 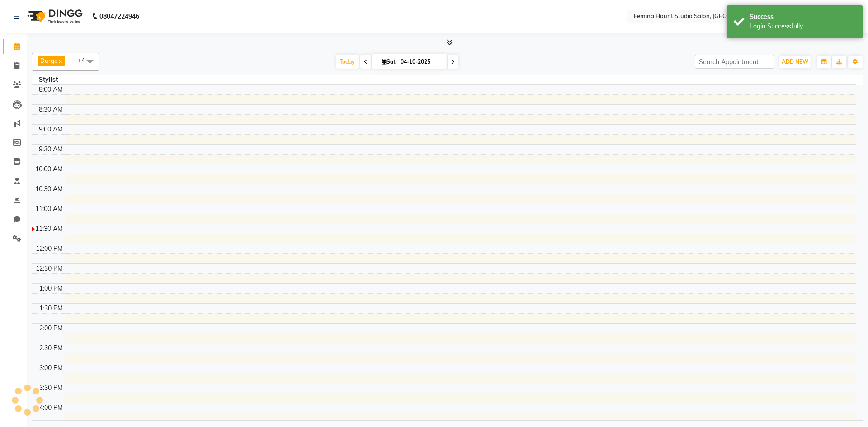 I want to click on div: 2:00 PM, so click(x=51, y=328).